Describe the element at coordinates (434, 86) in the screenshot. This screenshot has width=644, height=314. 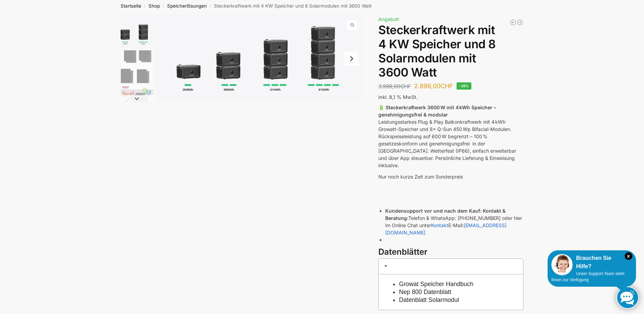
I see `bdi: 2.899,00` at that location.